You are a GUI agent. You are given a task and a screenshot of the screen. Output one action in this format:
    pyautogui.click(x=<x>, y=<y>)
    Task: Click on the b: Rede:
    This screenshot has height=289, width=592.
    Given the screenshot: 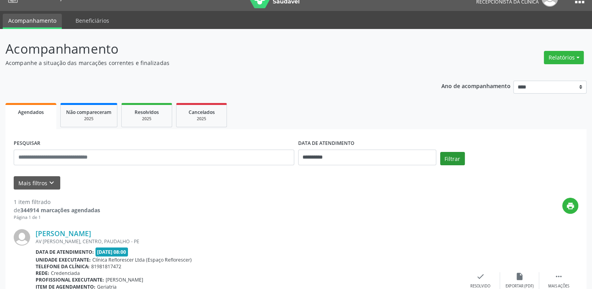 What is the action you would take?
    pyautogui.click(x=42, y=273)
    